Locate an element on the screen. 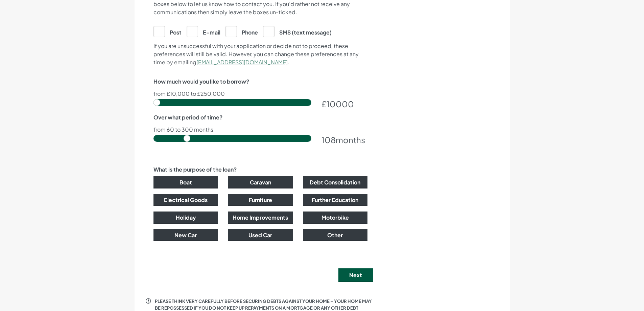 This screenshot has height=311, width=644. button: Caravan is located at coordinates (261, 182).